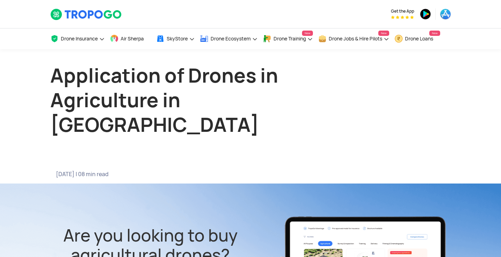 The width and height of the screenshot is (501, 257). What do you see at coordinates (132, 39) in the screenshot?
I see `span: Air Sherpa` at bounding box center [132, 39].